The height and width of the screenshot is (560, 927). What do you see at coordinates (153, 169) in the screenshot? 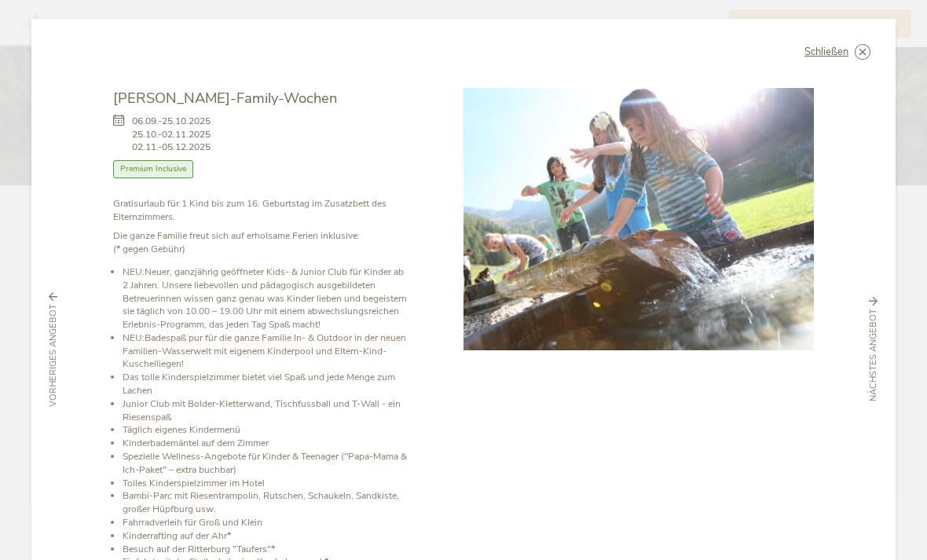
I see `span: Premium Inclusive` at bounding box center [153, 169].